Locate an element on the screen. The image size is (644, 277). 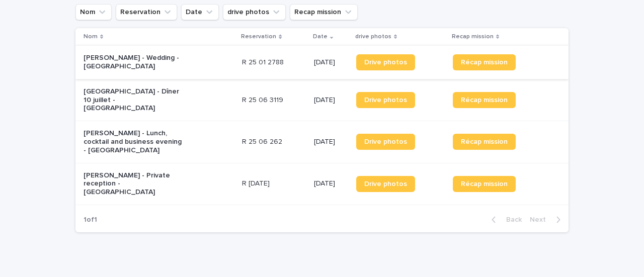
button: Recap mission is located at coordinates (323, 12).